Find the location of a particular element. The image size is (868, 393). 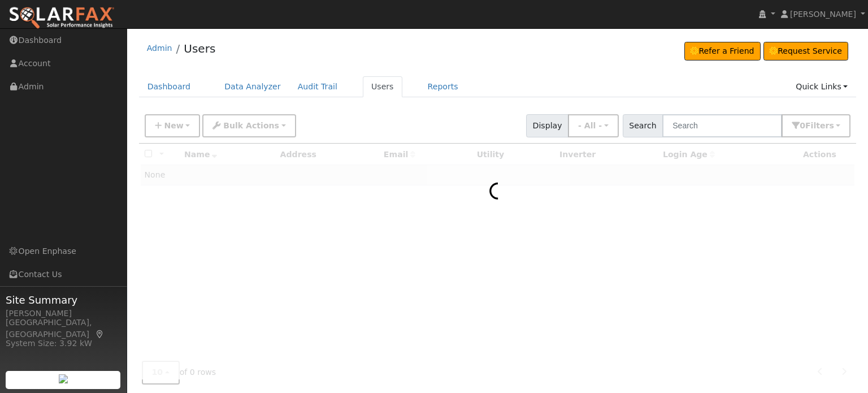

a: Refer a Friend is located at coordinates (722, 52).